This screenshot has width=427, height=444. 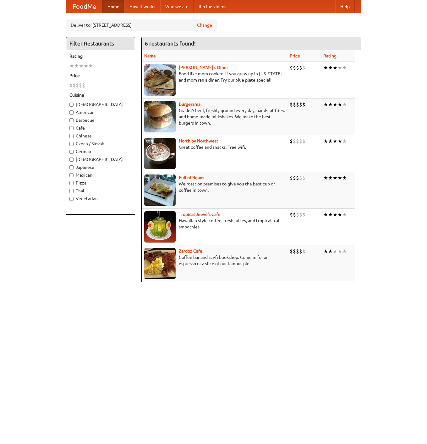 I want to click on p: Grade A beef, freshly ground every day, hand-cut fries, and home-made milkshakes. We make the bes..., so click(x=214, y=117).